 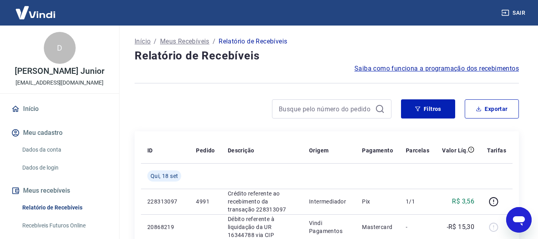 What do you see at coordinates (418, 150) in the screenshot?
I see `p: Parcelas` at bounding box center [418, 150].